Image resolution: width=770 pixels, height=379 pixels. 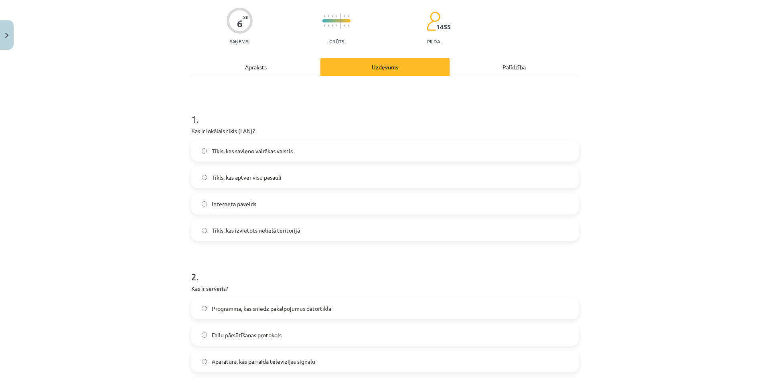 I want to click on img: icon-close-lesson-0947bae3869378f0d4975bcd49f059093ad1ed9edebbc8119c70593378902aed.svg, so click(x=7, y=35).